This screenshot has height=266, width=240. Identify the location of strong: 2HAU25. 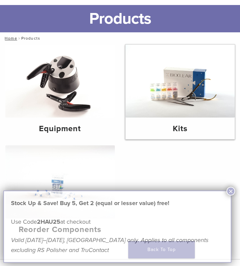
(49, 222).